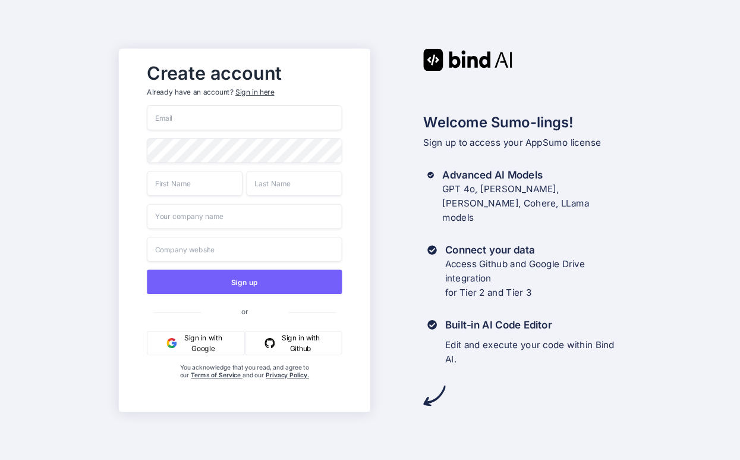 The width and height of the screenshot is (740, 460). I want to click on input: Your company name, so click(244, 216).